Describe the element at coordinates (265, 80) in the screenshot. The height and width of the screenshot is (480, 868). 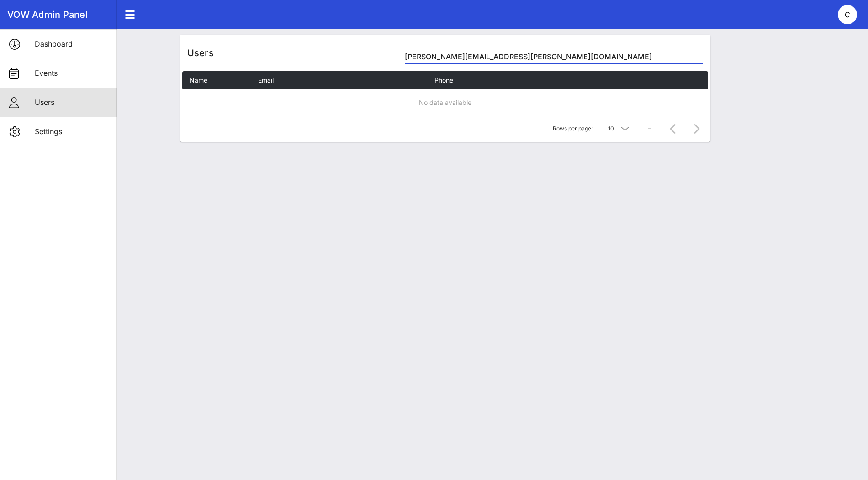
I see `span: Email` at that location.